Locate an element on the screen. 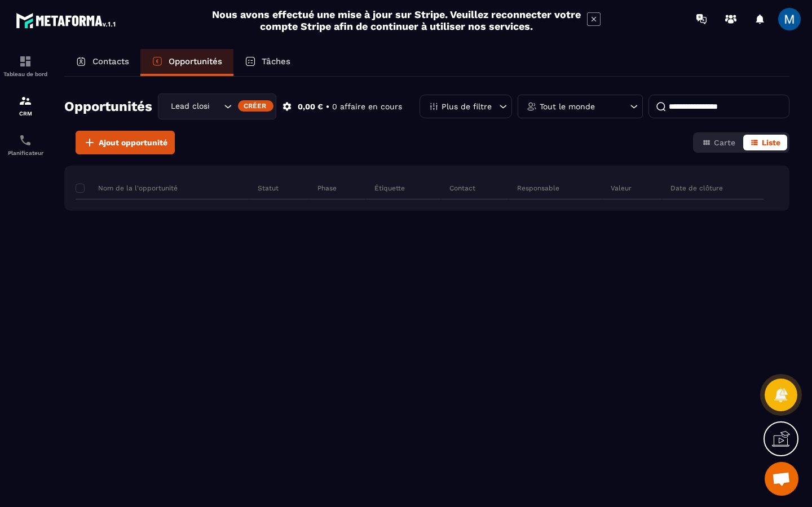  p: CRM is located at coordinates (25, 113).